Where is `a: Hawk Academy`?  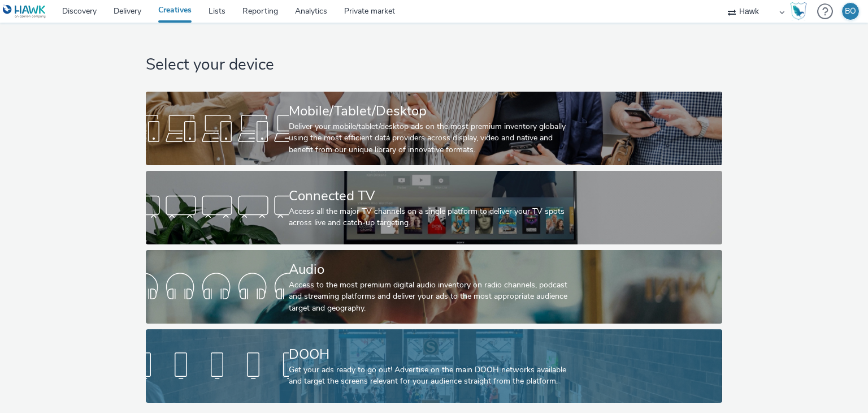 a: Hawk Academy is located at coordinates (801, 12).